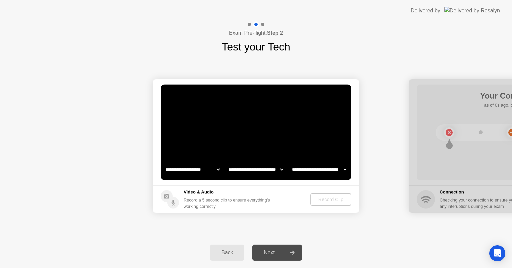  What do you see at coordinates (228, 192) in the screenshot?
I see `h5: Video & Audio` at bounding box center [228, 192].